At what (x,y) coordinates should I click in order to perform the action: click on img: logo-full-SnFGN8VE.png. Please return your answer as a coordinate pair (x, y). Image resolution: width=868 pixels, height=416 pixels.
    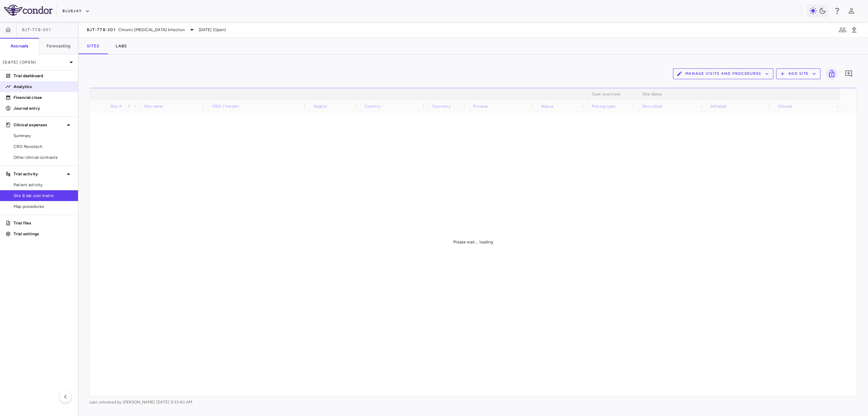
    Looking at the image, I should click on (28, 10).